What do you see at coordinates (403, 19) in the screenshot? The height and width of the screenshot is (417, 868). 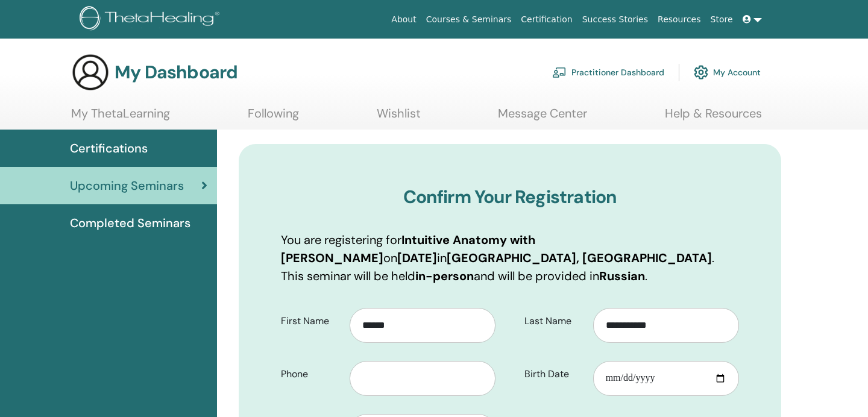 I see `a: About` at bounding box center [403, 19].